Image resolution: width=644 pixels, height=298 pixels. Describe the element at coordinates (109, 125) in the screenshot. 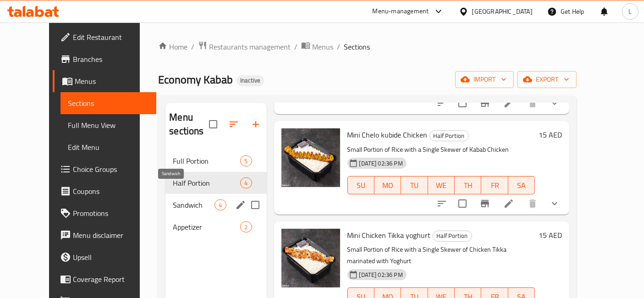

I see `a: Full Menu View` at that location.